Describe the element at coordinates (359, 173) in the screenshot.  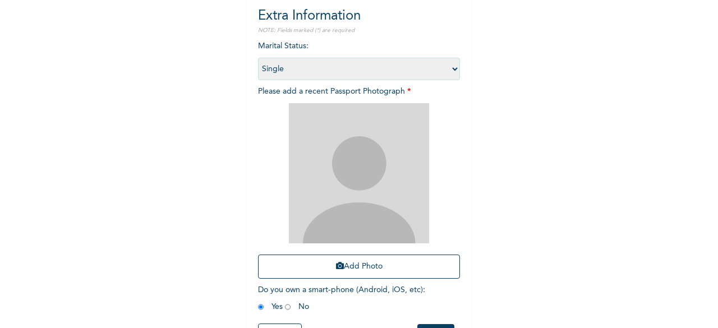
I see `img: Crop` at that location.